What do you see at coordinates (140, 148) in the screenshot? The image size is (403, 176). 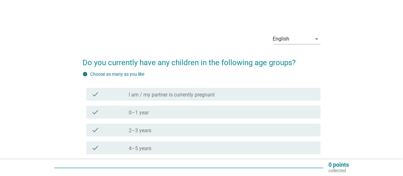 I see `label: 4–5 years` at bounding box center [140, 148].